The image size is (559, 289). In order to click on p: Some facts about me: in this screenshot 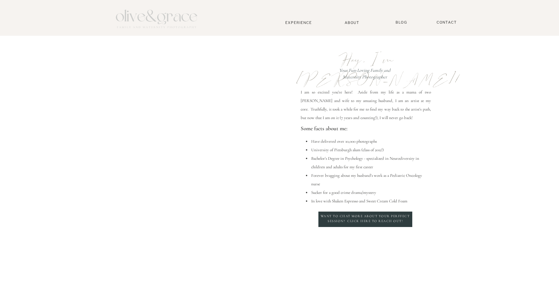, I will do `click(366, 129)`.